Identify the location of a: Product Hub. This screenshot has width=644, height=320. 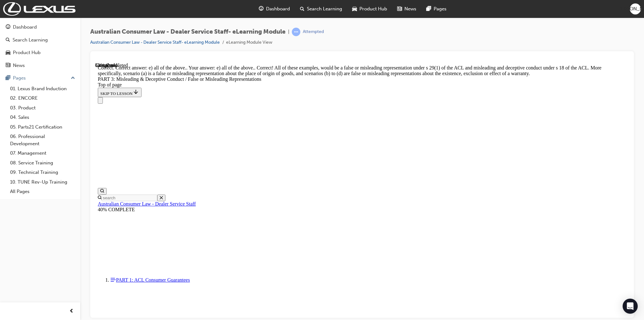
(40, 53).